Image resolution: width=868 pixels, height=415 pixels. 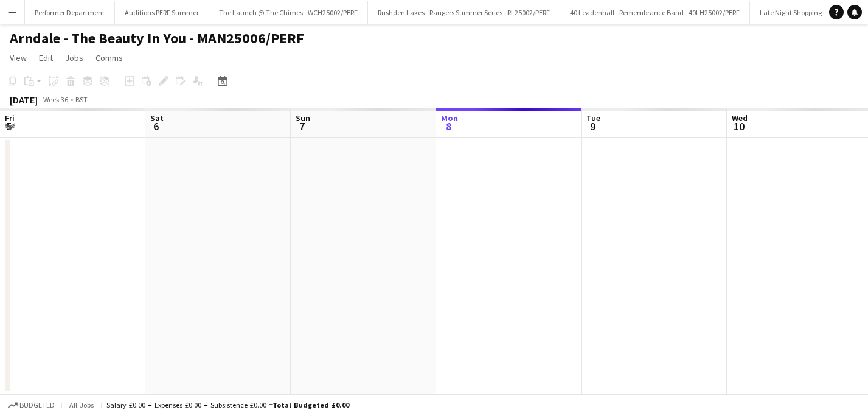 I want to click on button: Performer Department, so click(x=70, y=12).